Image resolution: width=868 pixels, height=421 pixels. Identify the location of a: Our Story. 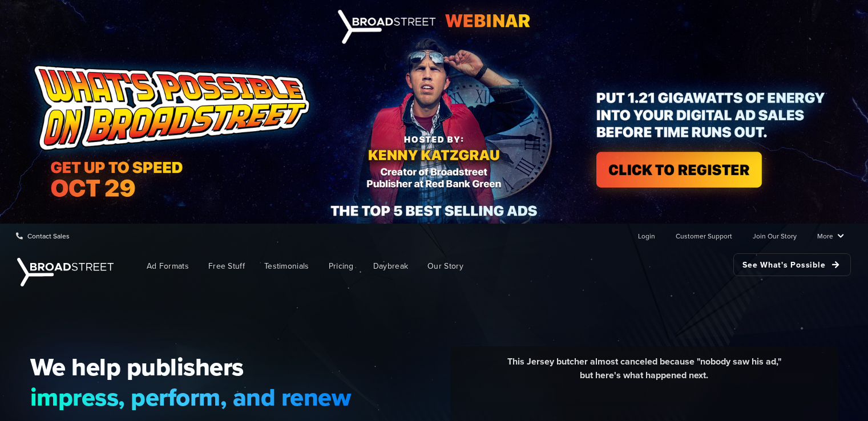
(445, 266).